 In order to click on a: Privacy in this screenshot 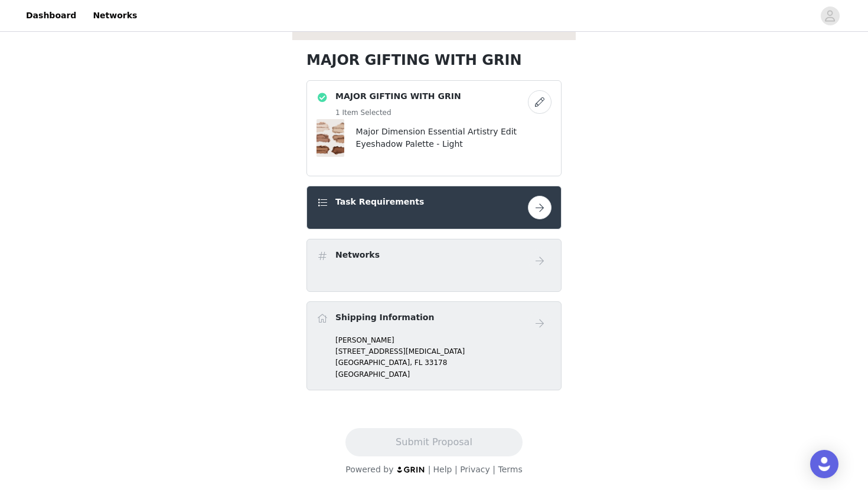, I will do `click(475, 470)`.